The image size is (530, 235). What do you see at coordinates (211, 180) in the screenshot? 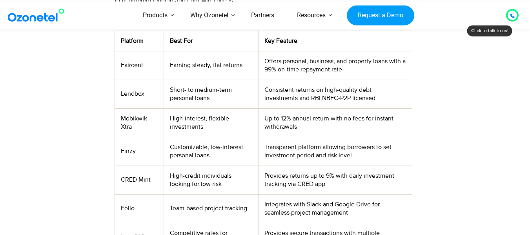
I see `td: High-credit individuals looking for low risk` at bounding box center [211, 180].